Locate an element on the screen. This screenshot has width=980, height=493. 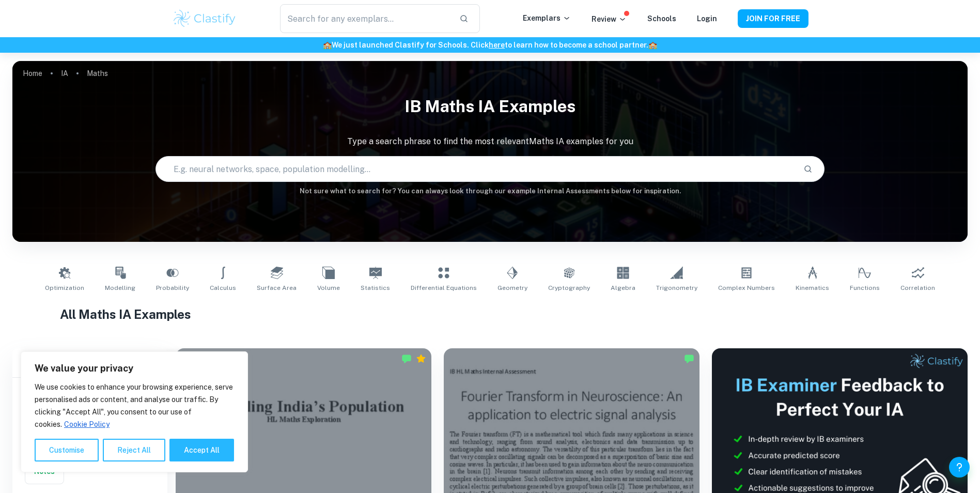
span: Cryptography is located at coordinates (569, 288).